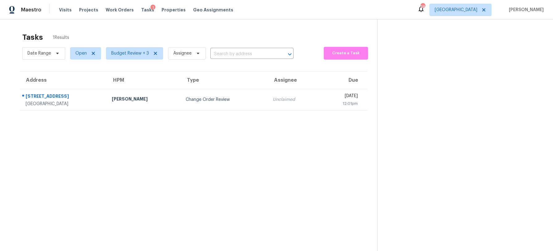 The height and width of the screenshot is (251, 553). What do you see at coordinates (174, 10) in the screenshot?
I see `span: Properties` at bounding box center [174, 10].